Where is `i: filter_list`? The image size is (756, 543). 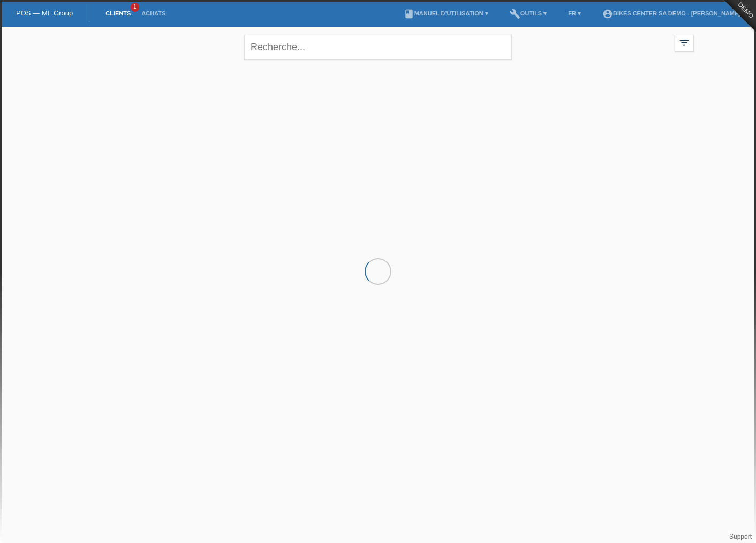 i: filter_list is located at coordinates (684, 43).